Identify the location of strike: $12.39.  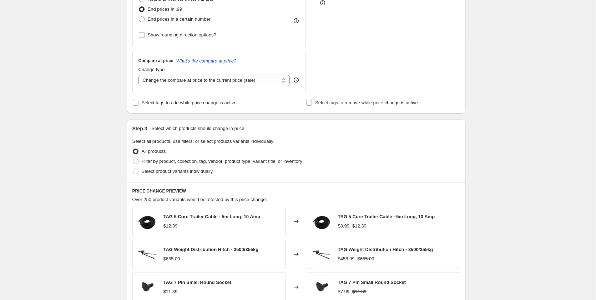
(359, 226).